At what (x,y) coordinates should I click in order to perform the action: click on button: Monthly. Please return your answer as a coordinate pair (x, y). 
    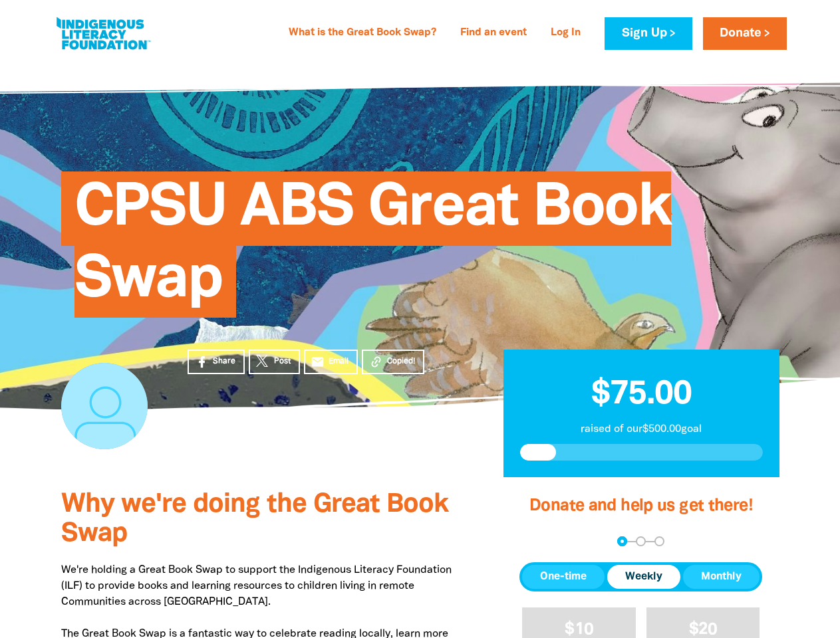
    Looking at the image, I should click on (721, 577).